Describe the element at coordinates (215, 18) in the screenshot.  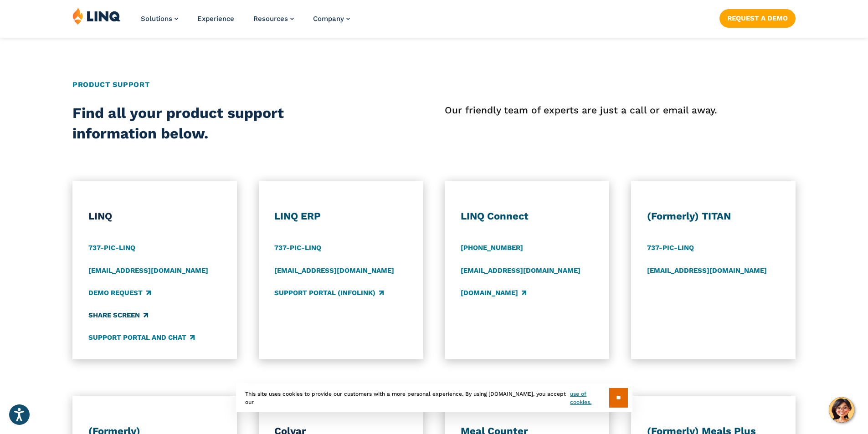
I see `span: Experience` at that location.